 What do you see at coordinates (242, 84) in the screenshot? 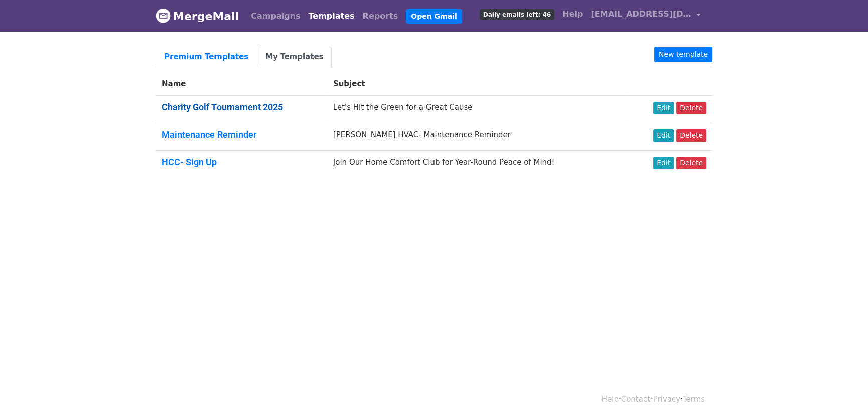
I see `th: Name` at bounding box center [242, 84].